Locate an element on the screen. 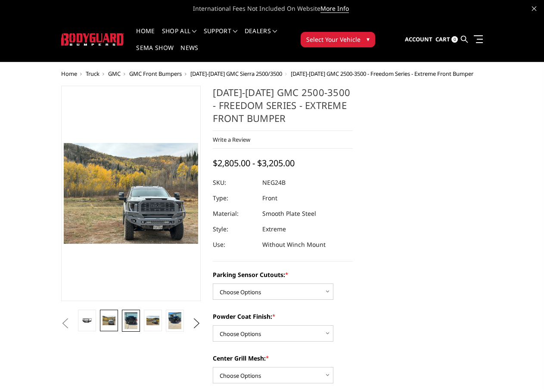 This screenshot has width=544, height=392. dd: Without Winch Mount is located at coordinates (294, 245).